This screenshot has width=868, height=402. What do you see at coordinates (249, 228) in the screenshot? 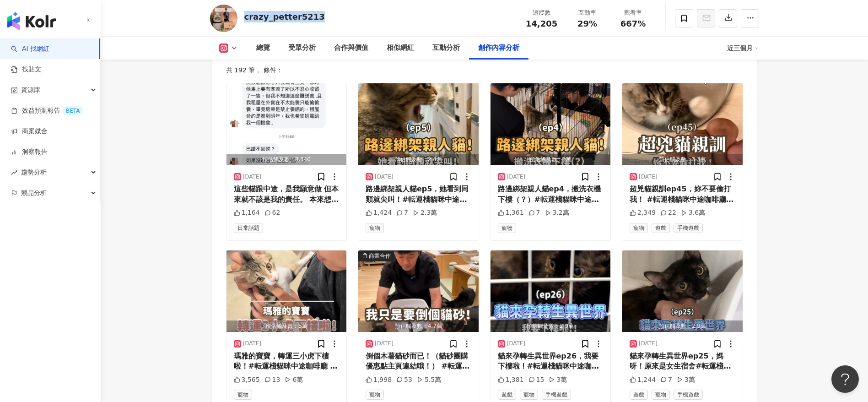
I see `span: 日常話題` at bounding box center [249, 228].